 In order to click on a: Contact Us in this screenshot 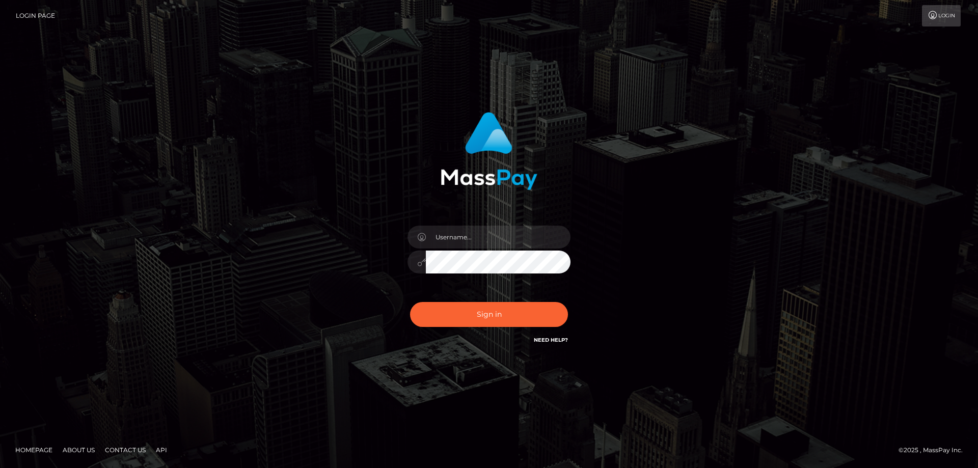, I will do `click(125, 450)`.